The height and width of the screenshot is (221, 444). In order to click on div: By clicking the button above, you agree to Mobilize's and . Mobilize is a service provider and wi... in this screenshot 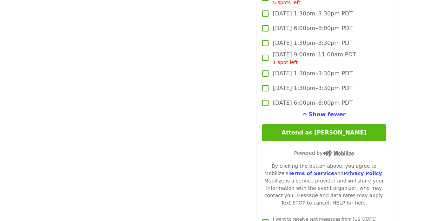, I will do `click(323, 185)`.